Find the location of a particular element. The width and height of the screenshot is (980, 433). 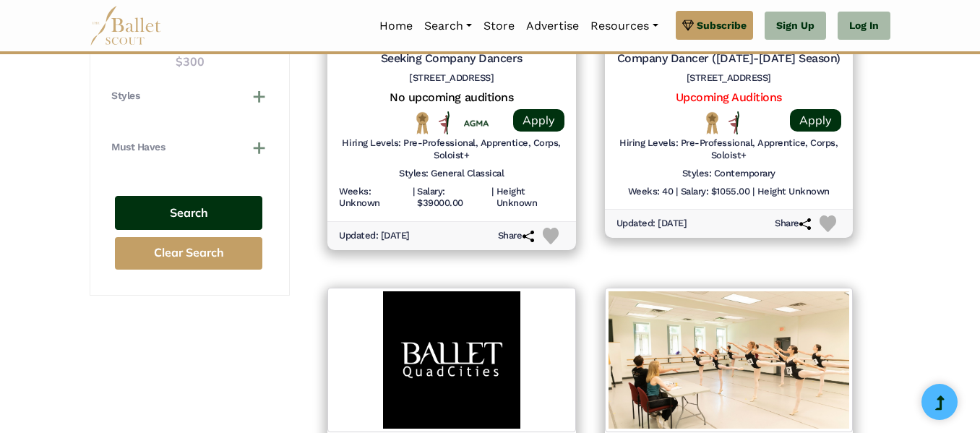

img: Union is located at coordinates (476, 123).